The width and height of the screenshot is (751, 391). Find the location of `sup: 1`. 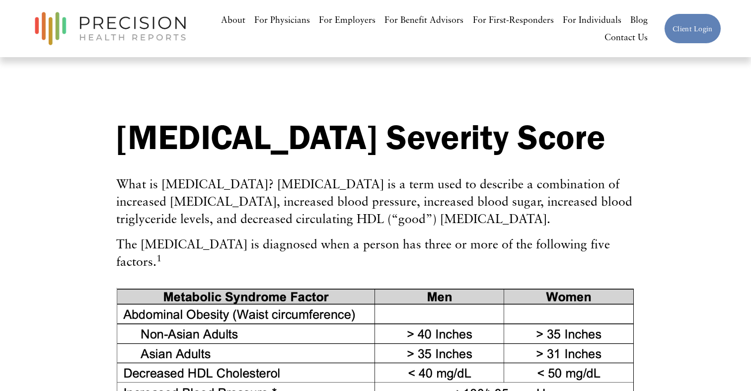

sup: 1 is located at coordinates (159, 258).